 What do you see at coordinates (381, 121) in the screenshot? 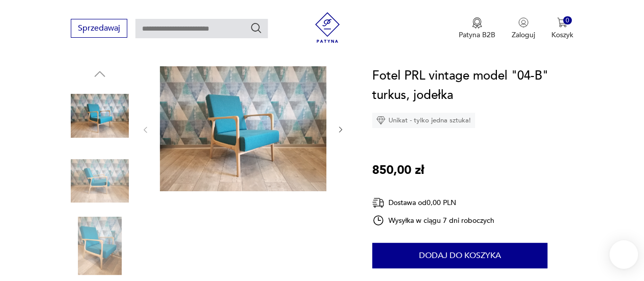
I see `img: Ikona diamentu` at bounding box center [381, 121].